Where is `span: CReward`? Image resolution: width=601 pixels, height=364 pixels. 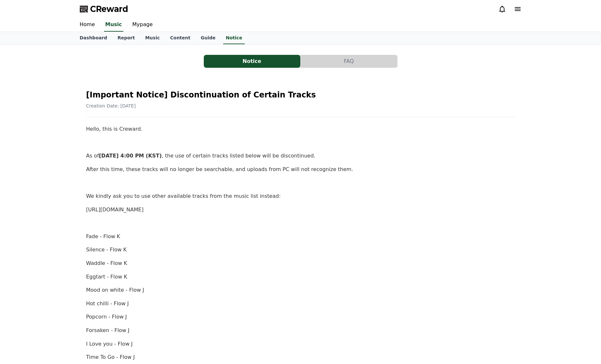
span: CReward is located at coordinates (109, 9).